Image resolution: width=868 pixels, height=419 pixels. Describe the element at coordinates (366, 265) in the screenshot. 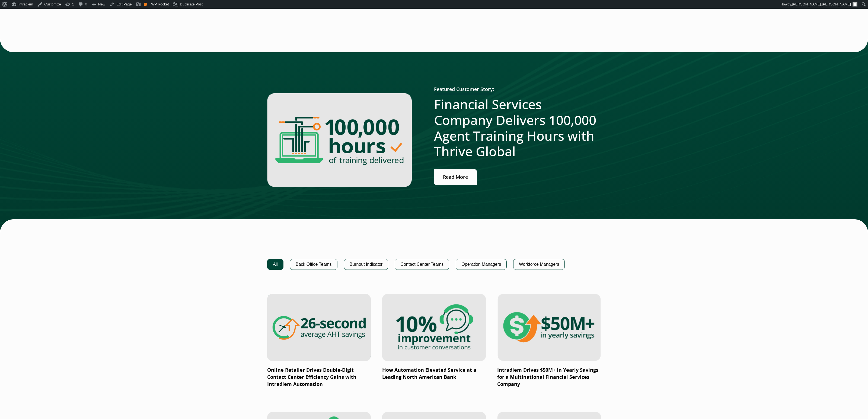

I see `button: Burnout Indicator` at that location.